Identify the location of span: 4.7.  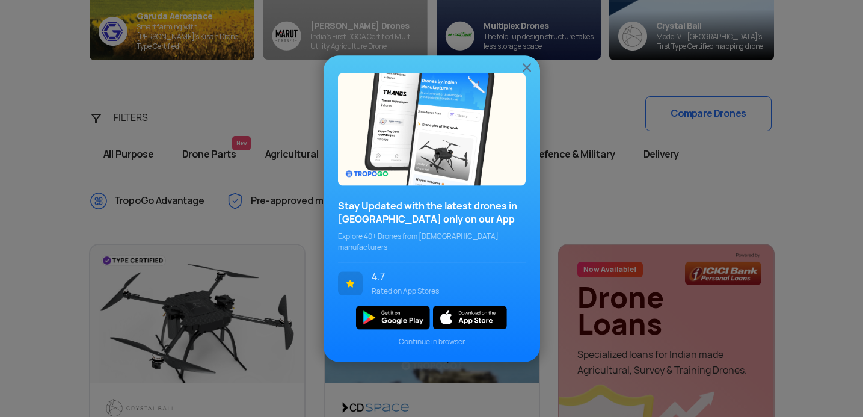
(444, 277).